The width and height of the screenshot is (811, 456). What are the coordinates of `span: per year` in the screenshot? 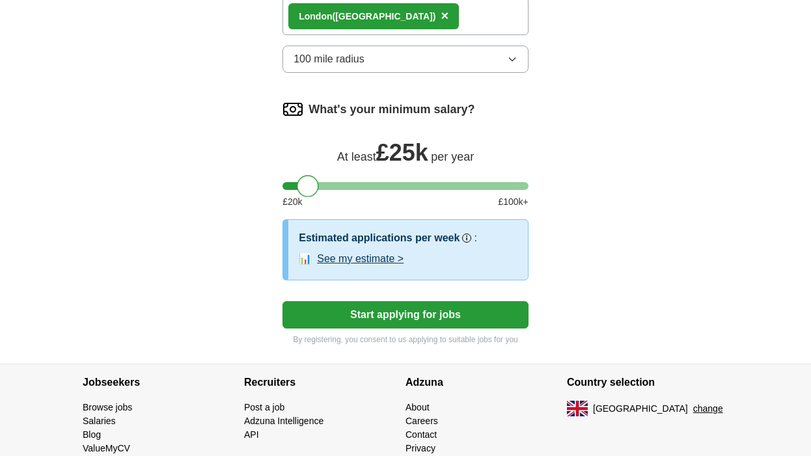 It's located at (452, 157).